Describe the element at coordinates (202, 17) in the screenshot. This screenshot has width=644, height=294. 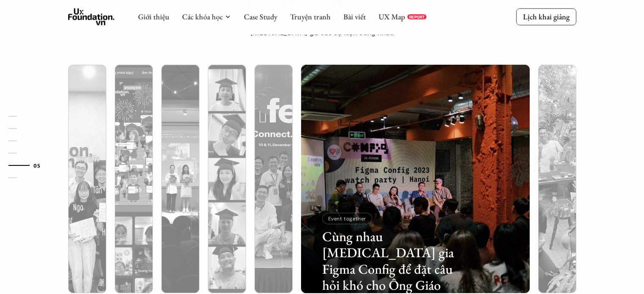
I see `a: Các khóa học` at that location.